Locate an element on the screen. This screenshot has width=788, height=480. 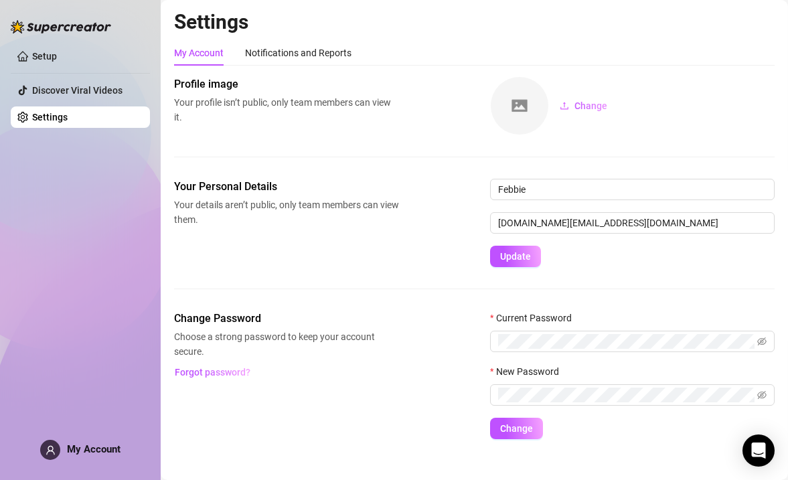
span: user is located at coordinates (50, 450).